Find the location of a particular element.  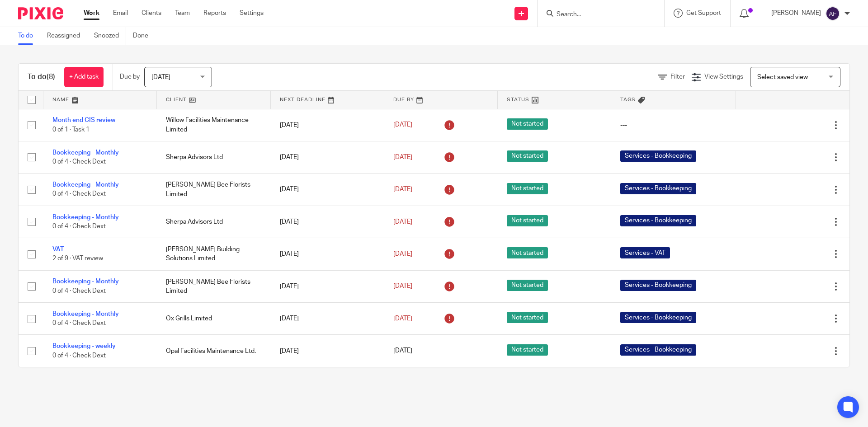

a: Work is located at coordinates (92, 13).